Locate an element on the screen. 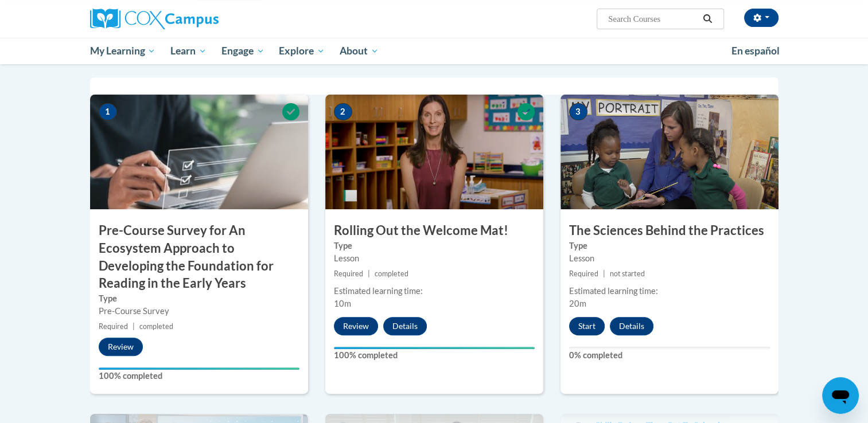 The height and width of the screenshot is (423, 868). a: Learn is located at coordinates (188, 51).